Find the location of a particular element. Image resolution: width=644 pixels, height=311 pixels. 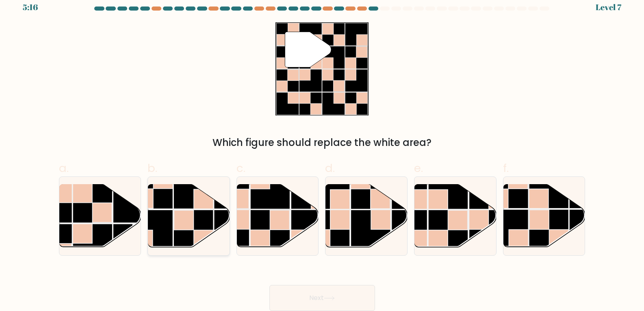

button: Next is located at coordinates (322, 298).